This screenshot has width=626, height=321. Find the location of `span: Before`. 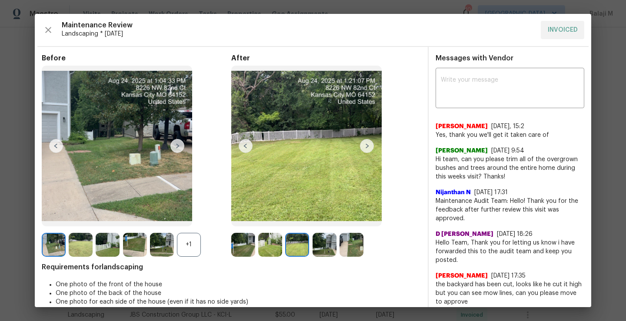

span: Before is located at coordinates (136, 58).